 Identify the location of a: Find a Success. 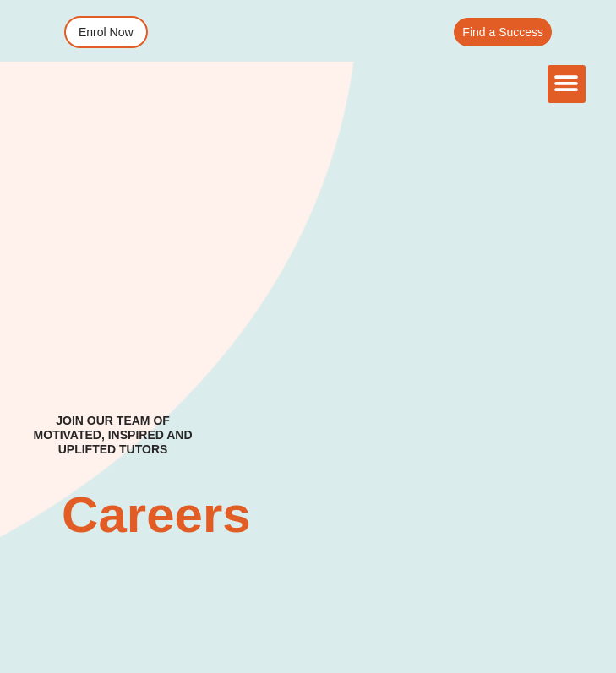
(503, 32).